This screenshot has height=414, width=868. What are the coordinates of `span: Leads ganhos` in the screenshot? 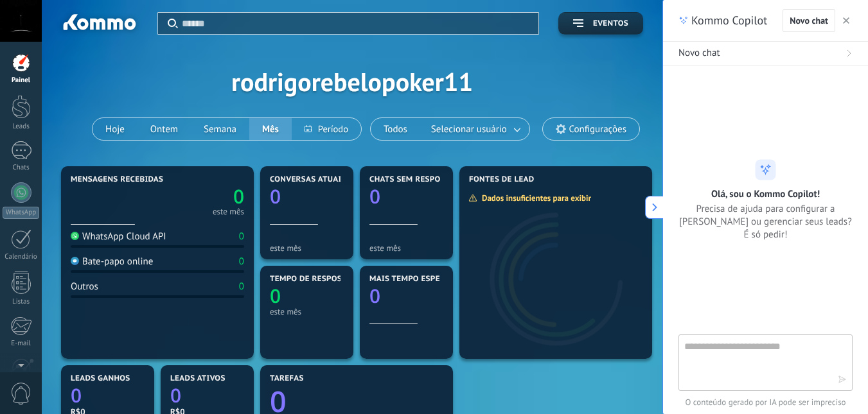 It's located at (100, 379).